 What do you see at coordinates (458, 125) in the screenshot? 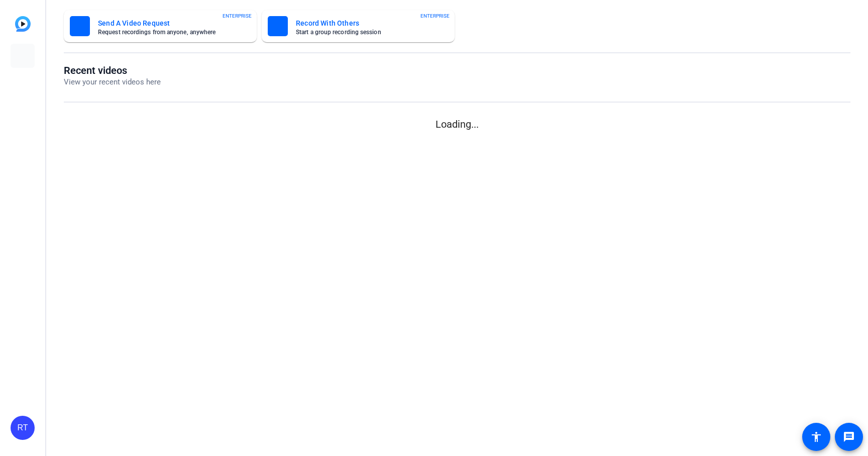
I see `p: Loading...` at bounding box center [458, 125].